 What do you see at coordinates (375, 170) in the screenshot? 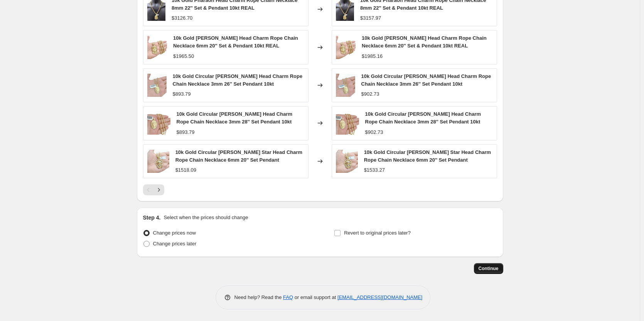
I see `div: $1533.27` at bounding box center [375, 170].